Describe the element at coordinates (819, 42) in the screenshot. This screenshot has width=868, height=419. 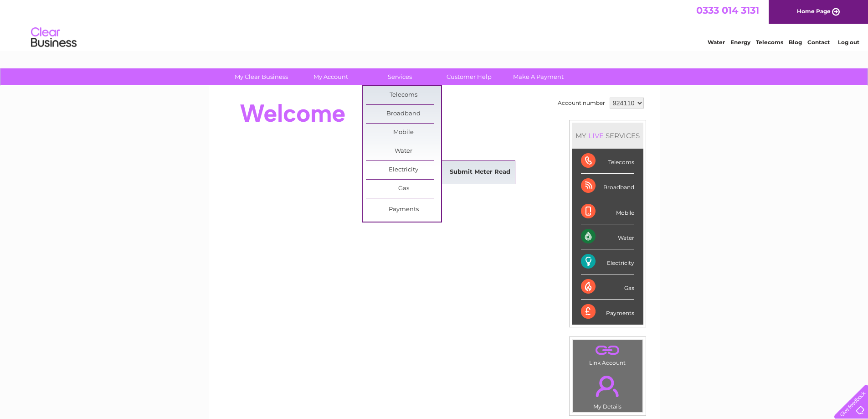
I see `a: Contact` at that location.